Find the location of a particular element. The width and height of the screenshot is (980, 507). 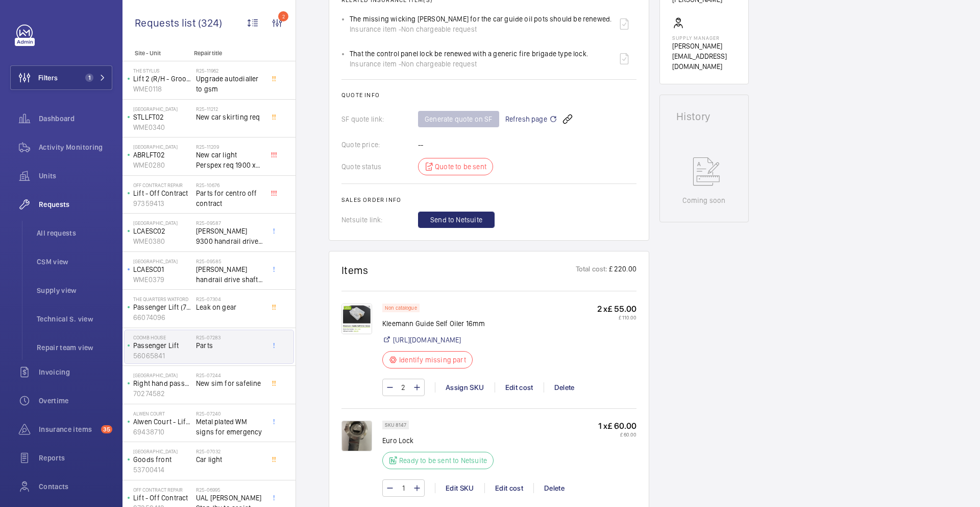

p: Non catalogue is located at coordinates (401, 308).